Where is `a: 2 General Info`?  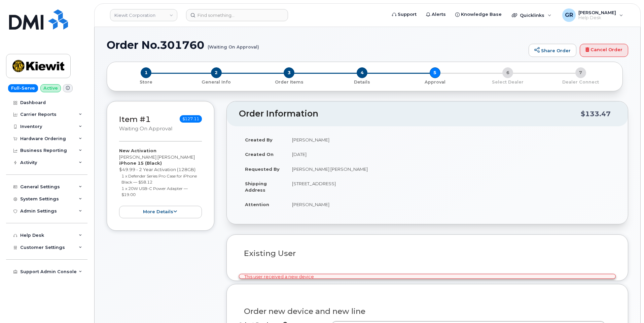
a: 2 General Info is located at coordinates (216, 81).